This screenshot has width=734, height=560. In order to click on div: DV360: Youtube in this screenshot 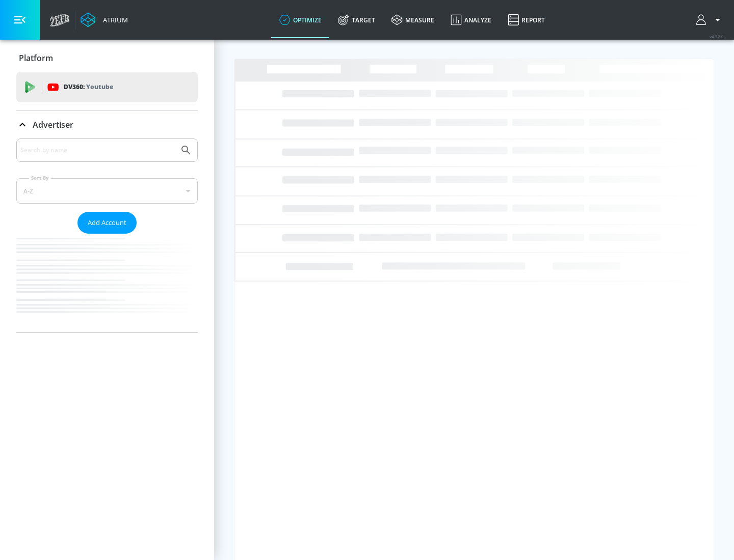, I will do `click(107, 87)`.